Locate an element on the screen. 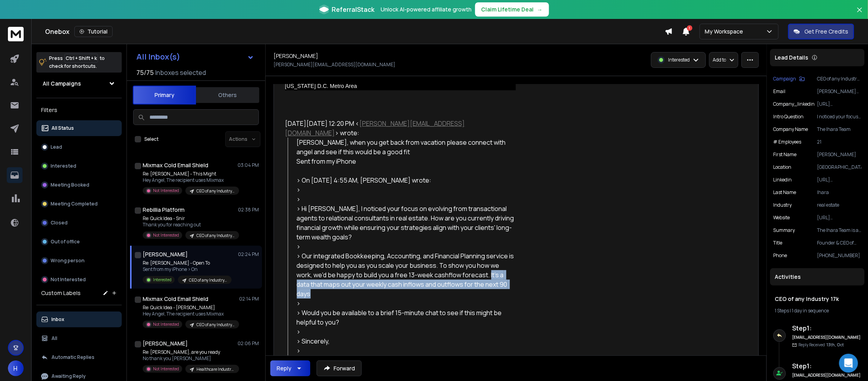 This screenshot has height=381, width=868. p: Wrong person is located at coordinates (68, 261).